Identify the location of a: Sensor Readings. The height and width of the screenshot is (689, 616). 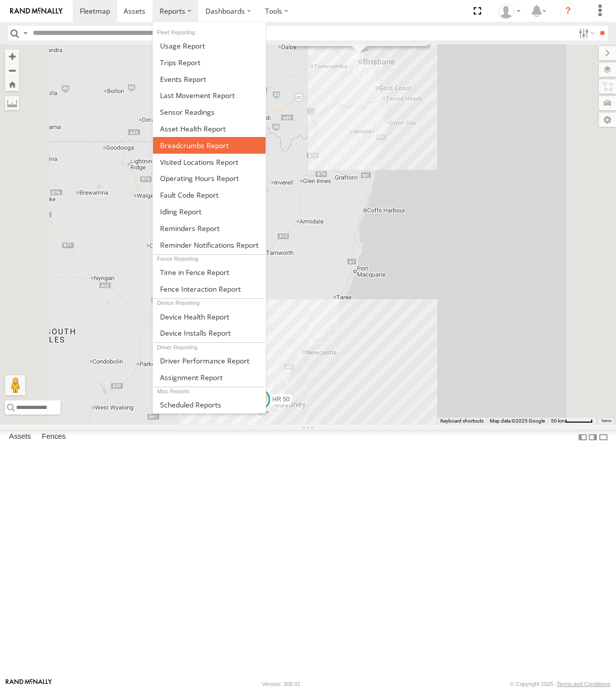
(209, 111).